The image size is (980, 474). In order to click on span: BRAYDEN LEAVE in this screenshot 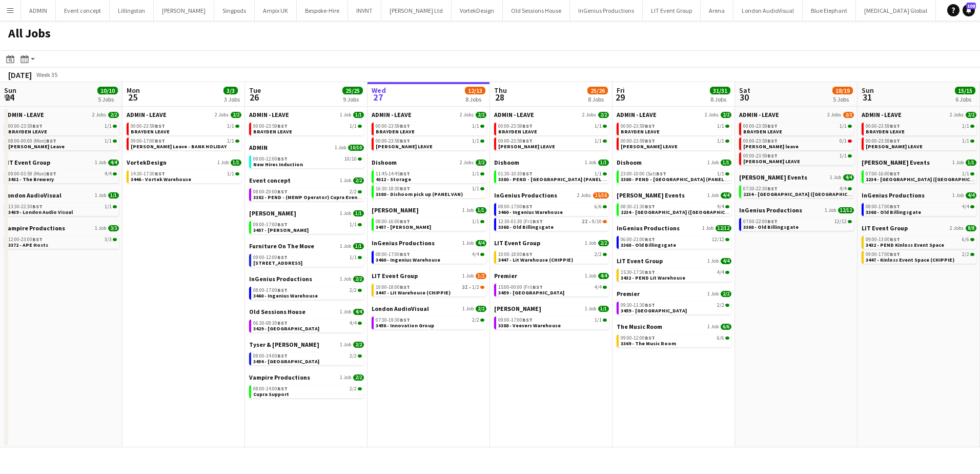, I will do `click(395, 132)`.